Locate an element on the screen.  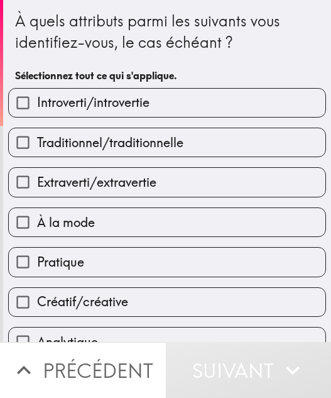
h6: Sélectionnez tout ce qui s'applique. is located at coordinates (167, 75).